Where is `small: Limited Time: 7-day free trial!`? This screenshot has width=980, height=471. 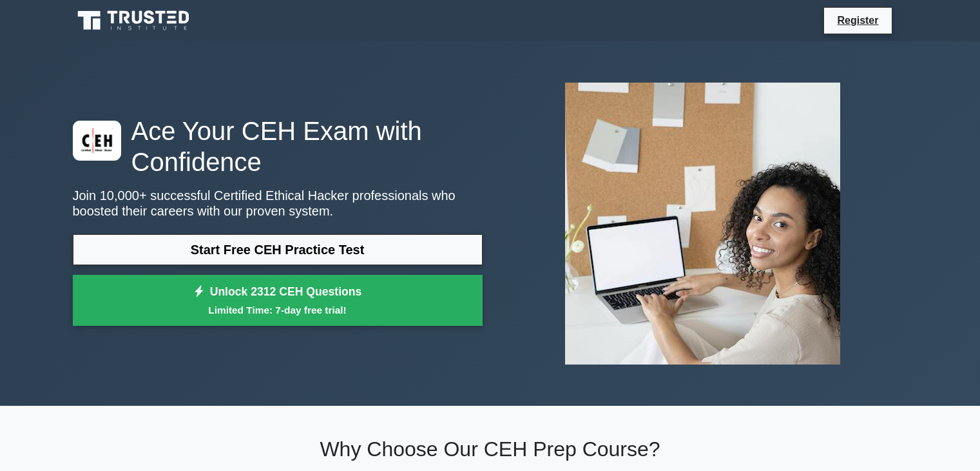
small: Limited Time: 7-day free trial! is located at coordinates (278, 310).